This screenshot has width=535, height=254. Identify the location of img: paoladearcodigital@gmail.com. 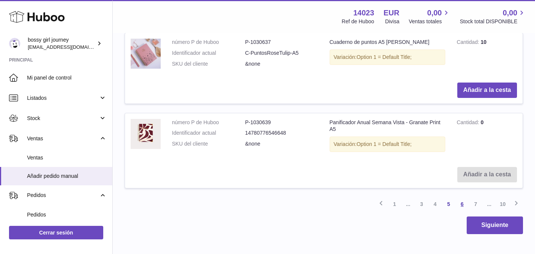
(15, 44).